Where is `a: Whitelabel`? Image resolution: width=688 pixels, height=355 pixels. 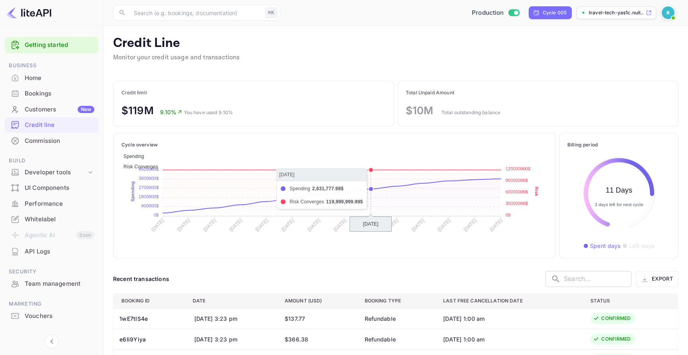
a: Whitelabel is located at coordinates (51, 219).